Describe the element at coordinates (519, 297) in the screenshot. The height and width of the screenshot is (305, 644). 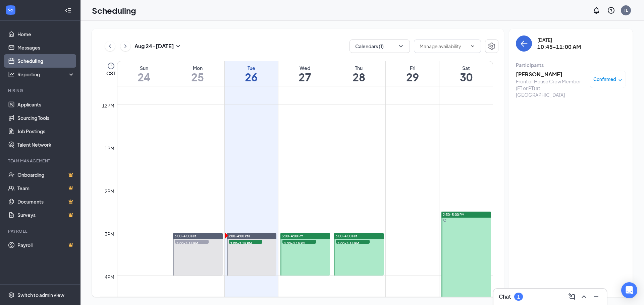
I see `div: 1` at that location.